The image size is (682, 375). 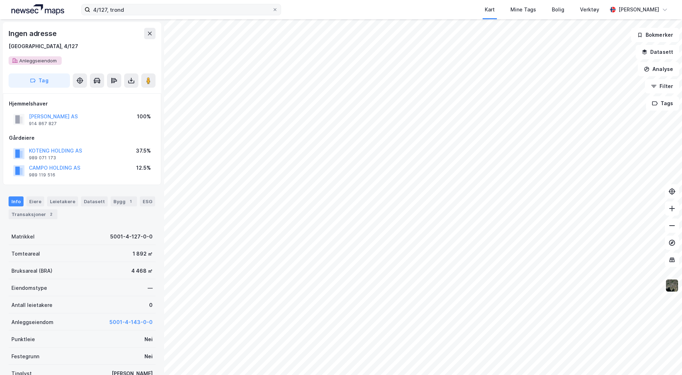 What do you see at coordinates (42, 175) in the screenshot?
I see `div: 989 119 516` at bounding box center [42, 175].